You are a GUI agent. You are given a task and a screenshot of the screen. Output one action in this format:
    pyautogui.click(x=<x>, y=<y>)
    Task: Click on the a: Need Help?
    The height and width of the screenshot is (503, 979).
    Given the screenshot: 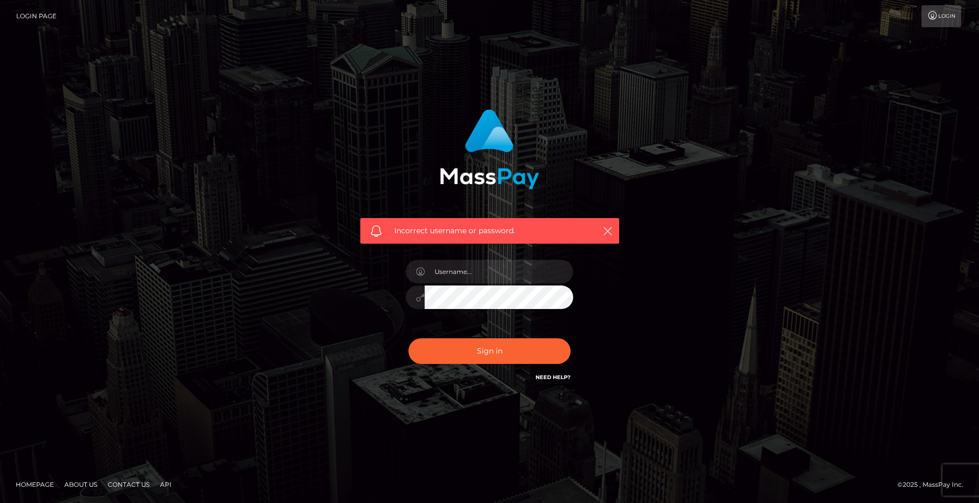 What is the action you would take?
    pyautogui.click(x=553, y=377)
    